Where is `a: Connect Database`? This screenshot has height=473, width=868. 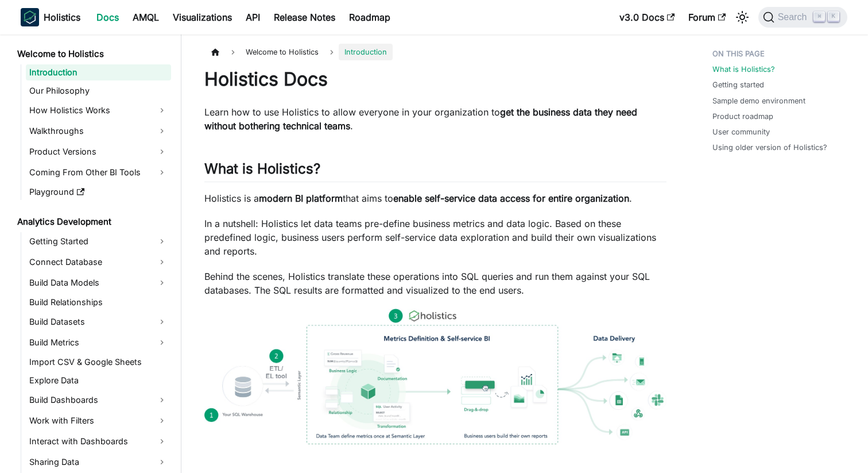 a: Connect Database is located at coordinates (98, 262).